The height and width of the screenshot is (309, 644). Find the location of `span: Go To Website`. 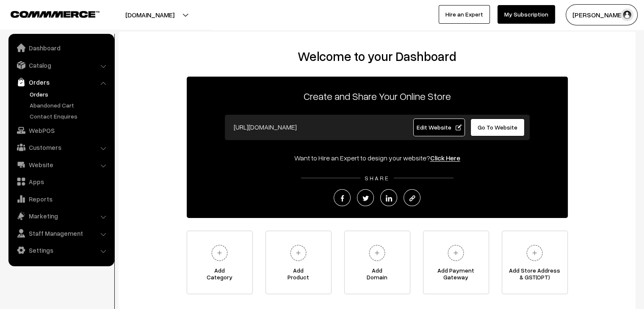

span: Go To Website is located at coordinates (498, 127).